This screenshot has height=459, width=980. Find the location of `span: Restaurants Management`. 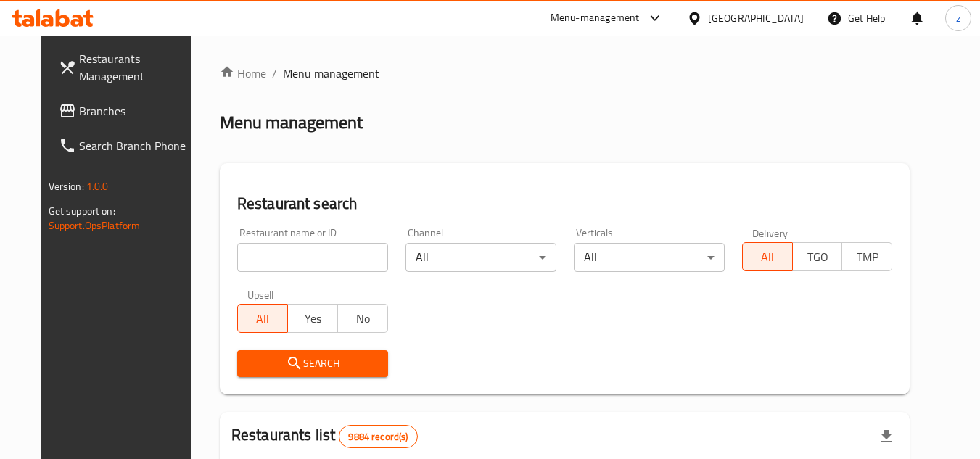

span: Restaurants Management is located at coordinates (136, 67).